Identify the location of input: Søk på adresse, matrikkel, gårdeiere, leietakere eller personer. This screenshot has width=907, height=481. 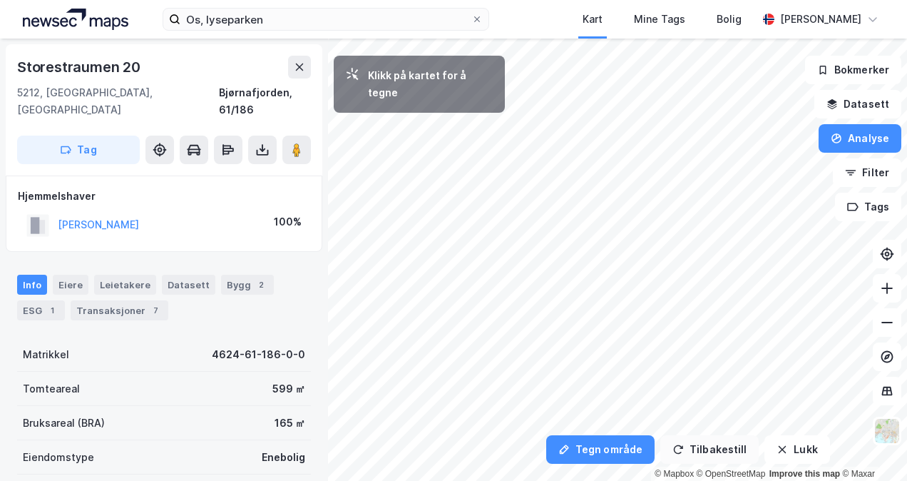
(325, 19).